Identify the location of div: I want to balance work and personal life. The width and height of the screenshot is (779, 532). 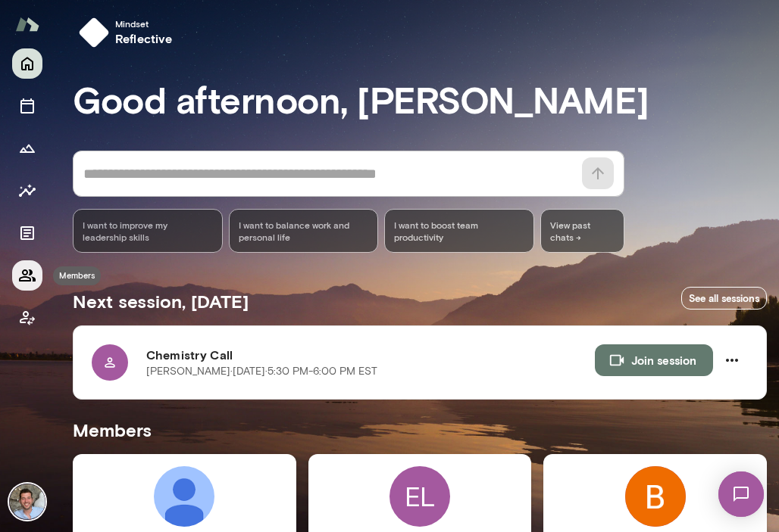
(304, 231).